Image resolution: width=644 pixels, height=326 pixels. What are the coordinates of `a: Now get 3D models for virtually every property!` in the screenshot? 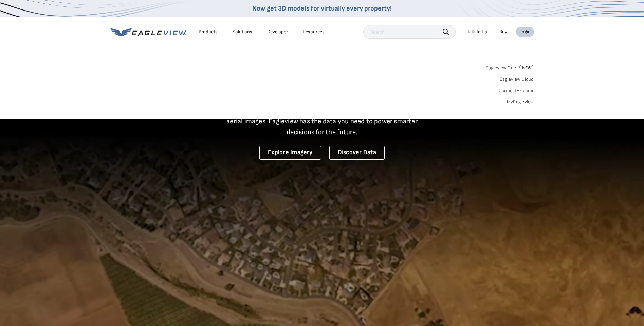 It's located at (322, 8).